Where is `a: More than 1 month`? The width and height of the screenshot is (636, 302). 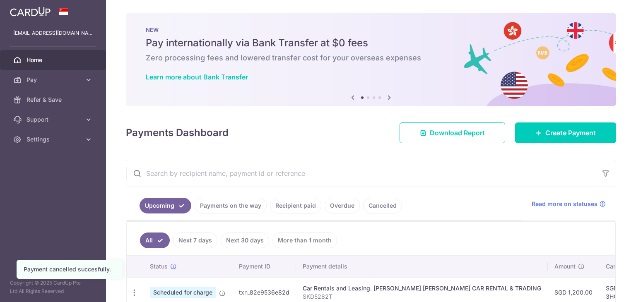
a: More than 1 month is located at coordinates (305, 241).